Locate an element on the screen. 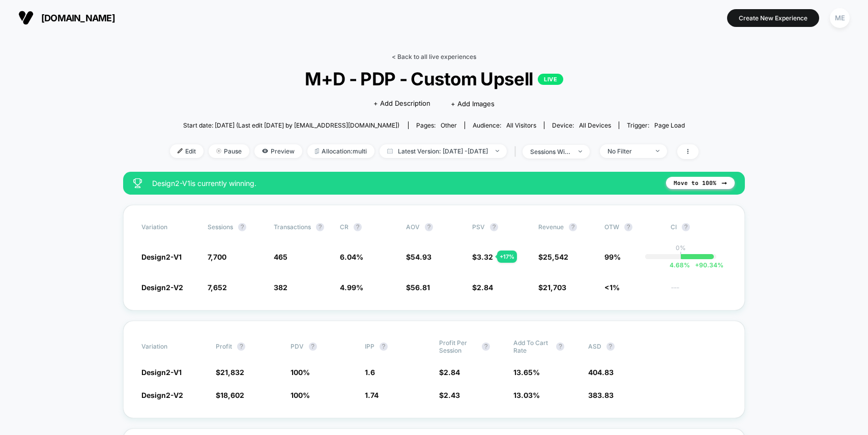 The width and height of the screenshot is (868, 435). span: Add To Cart Rate is located at coordinates (532, 346).